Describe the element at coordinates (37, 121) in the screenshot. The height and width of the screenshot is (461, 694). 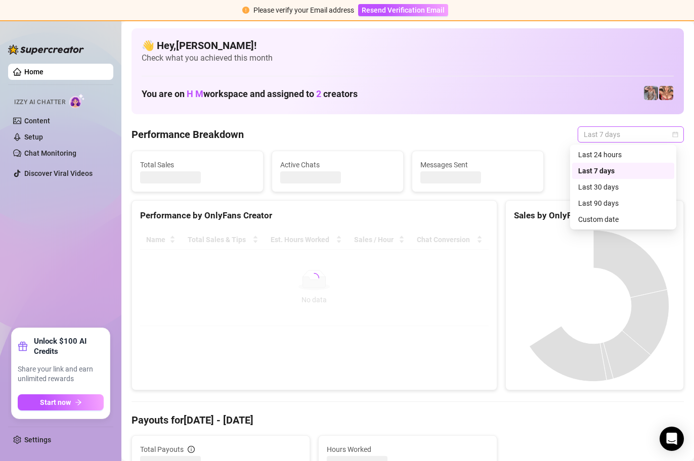
I see `a: Content` at that location.